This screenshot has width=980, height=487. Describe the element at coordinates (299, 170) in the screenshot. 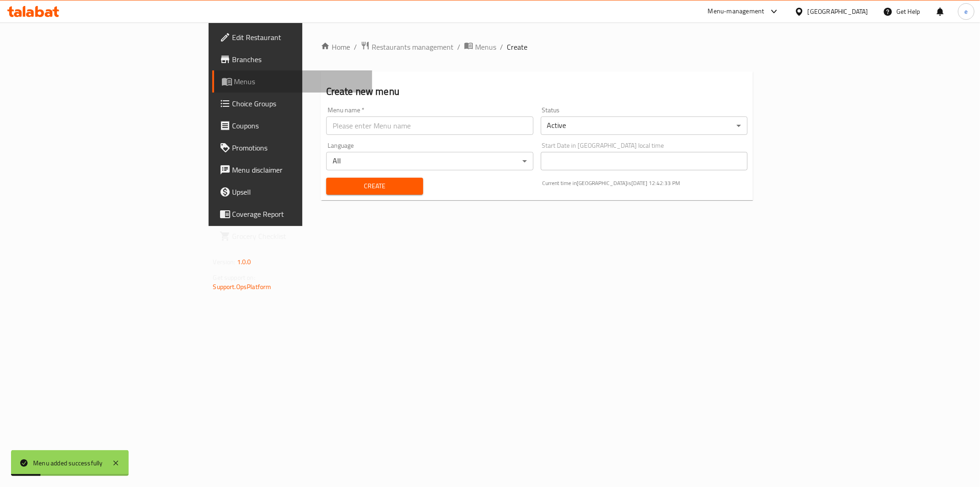

I see `span: Menu disclaimer` at that location.